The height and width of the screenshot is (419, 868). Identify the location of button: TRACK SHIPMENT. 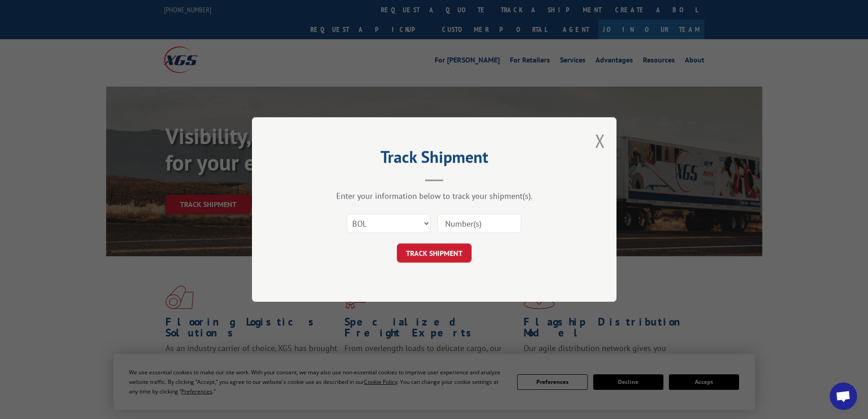
(434, 253).